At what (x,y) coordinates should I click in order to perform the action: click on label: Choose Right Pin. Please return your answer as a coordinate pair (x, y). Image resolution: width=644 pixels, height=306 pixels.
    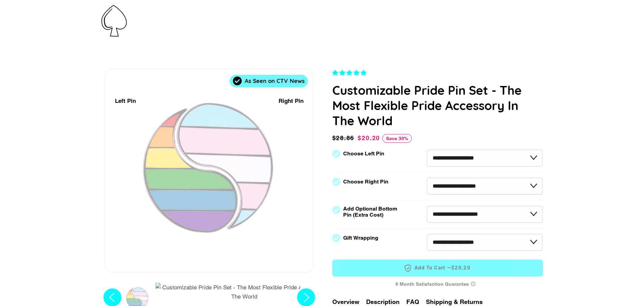
    Looking at the image, I should click on (366, 182).